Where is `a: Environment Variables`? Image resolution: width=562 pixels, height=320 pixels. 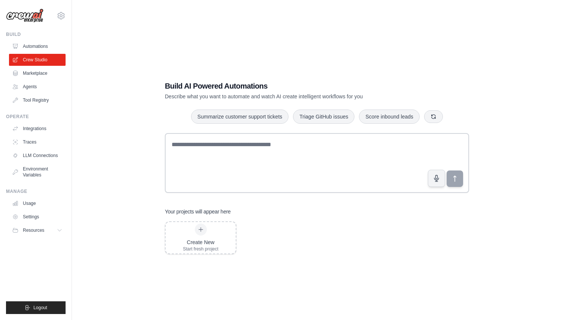 a: Environment Variables is located at coordinates (37, 172).